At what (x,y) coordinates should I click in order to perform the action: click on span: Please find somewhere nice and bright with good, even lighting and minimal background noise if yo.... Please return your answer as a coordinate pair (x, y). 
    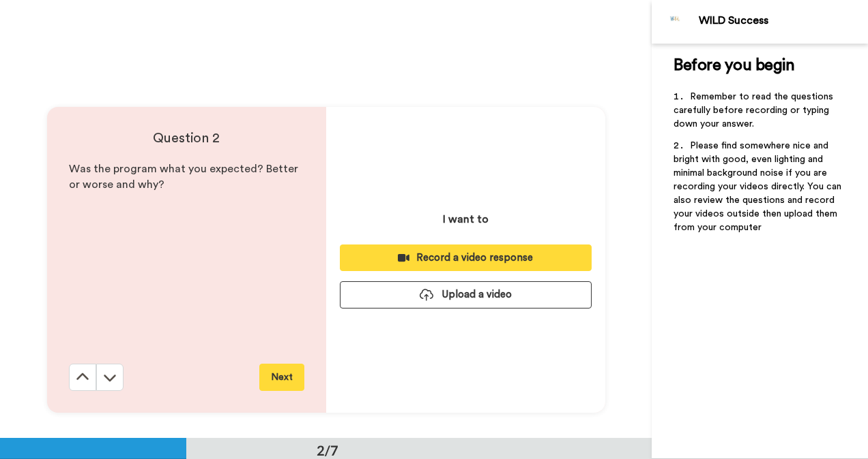
    Looking at the image, I should click on (759, 187).